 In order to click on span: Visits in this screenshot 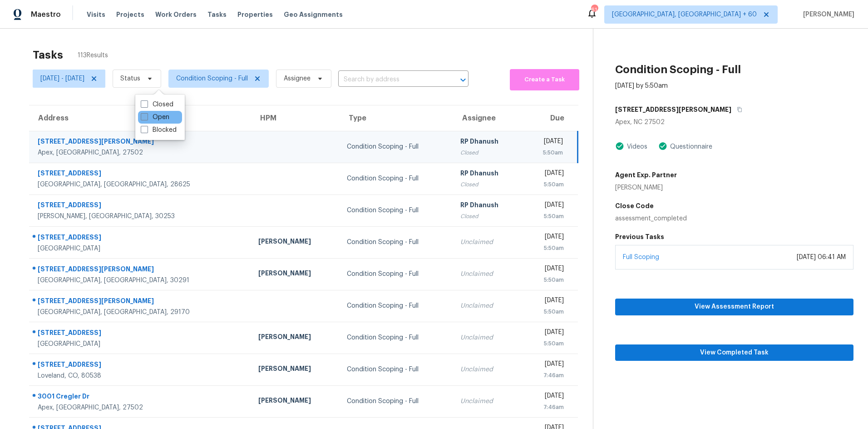, I will do `click(95, 15)`.